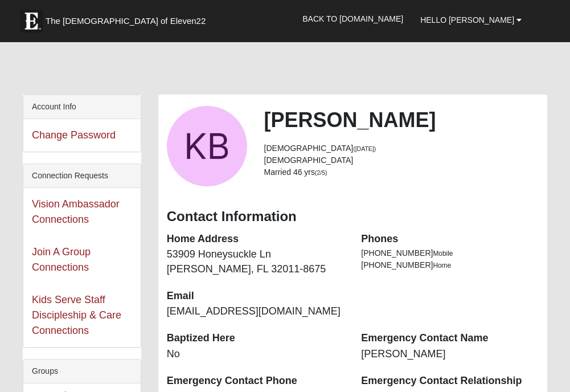 The image size is (570, 392). I want to click on li: Married 46 yrs, so click(401, 172).